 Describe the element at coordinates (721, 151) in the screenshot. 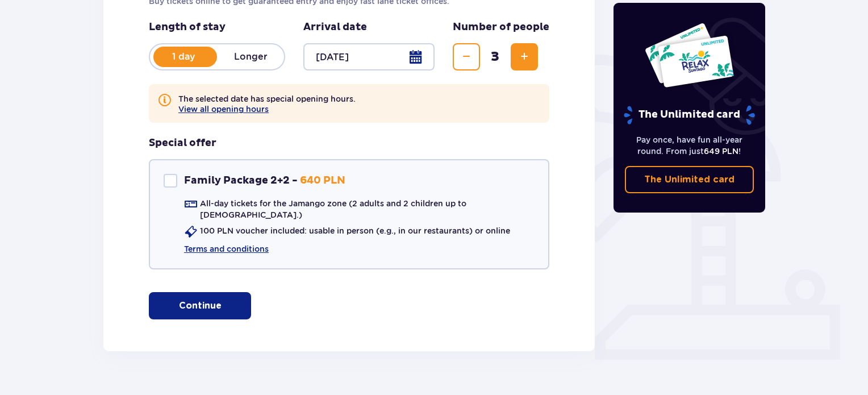

I see `span: 649 PLN` at that location.